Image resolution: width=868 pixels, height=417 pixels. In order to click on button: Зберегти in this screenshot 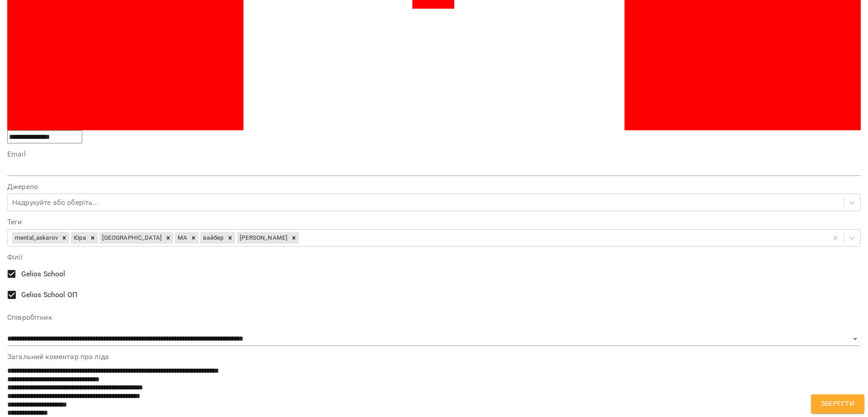, I will do `click(838, 404)`.